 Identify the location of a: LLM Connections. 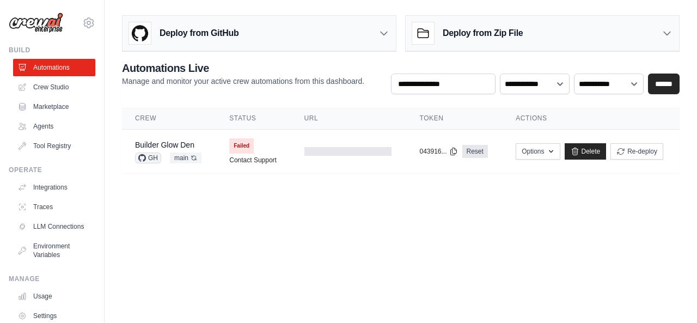
(54, 226).